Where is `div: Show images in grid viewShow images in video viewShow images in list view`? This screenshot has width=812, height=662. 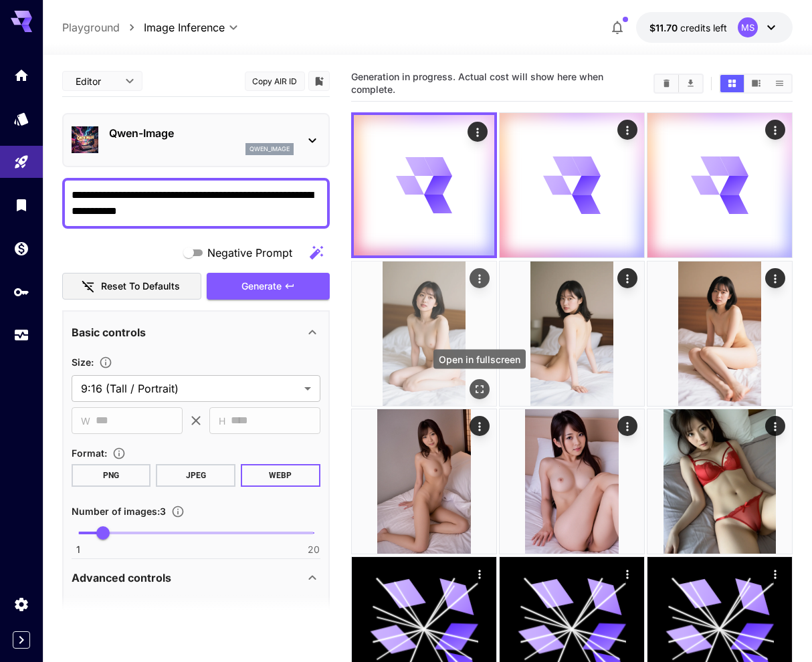 div: Show images in grid viewShow images in video viewShow images in list view is located at coordinates (756, 84).